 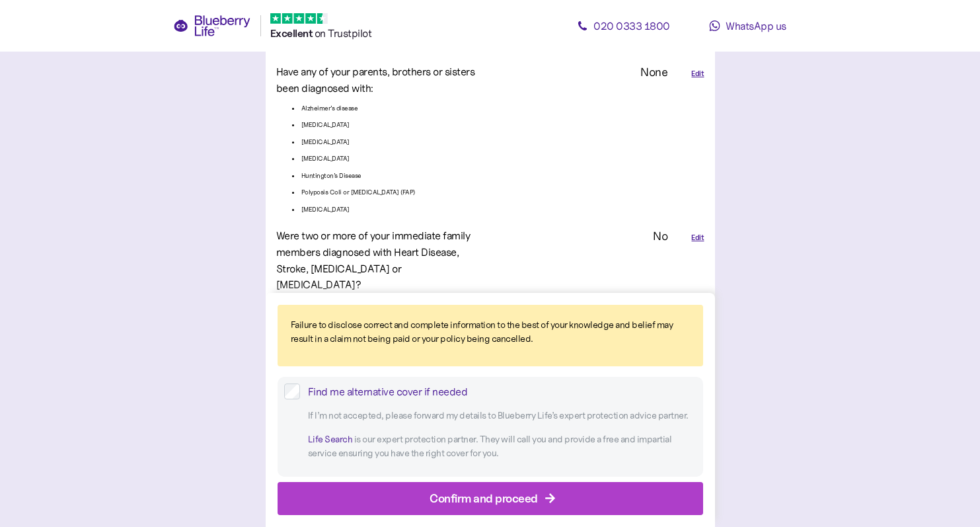 What do you see at coordinates (624, 26) in the screenshot?
I see `a: 020 0333 1800` at bounding box center [624, 26].